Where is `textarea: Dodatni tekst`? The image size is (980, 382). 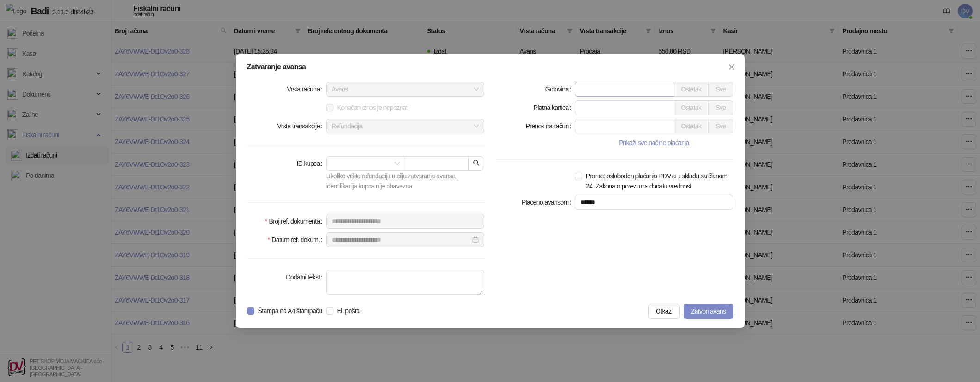
textarea: Dodatni tekst is located at coordinates (405, 282).